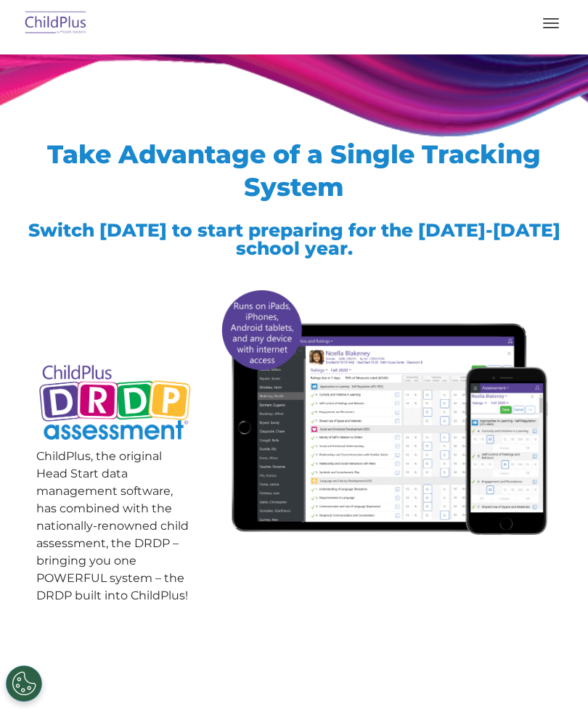 The image size is (588, 709). I want to click on span: Take Advantage of a Single Tracking System, so click(294, 170).